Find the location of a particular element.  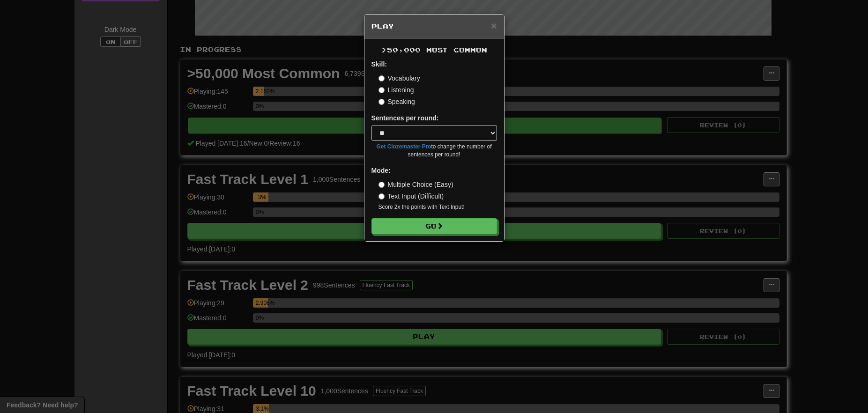

input: Vocabulary is located at coordinates (381, 78).